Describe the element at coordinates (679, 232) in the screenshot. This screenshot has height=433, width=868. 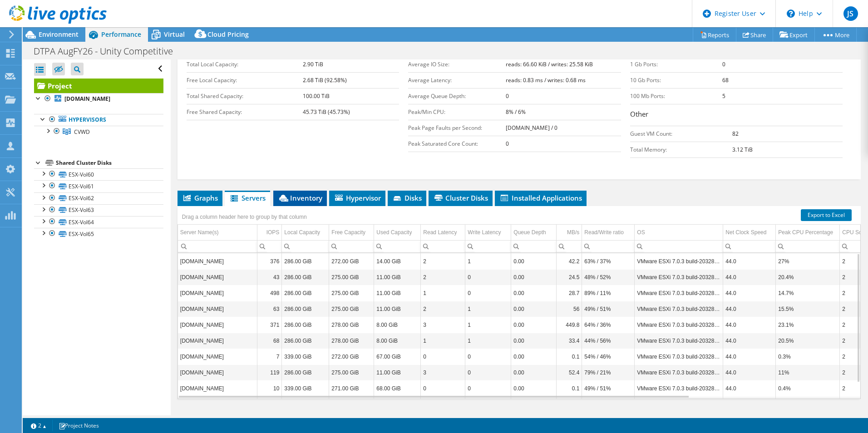
I see `td: OS Column` at that location.